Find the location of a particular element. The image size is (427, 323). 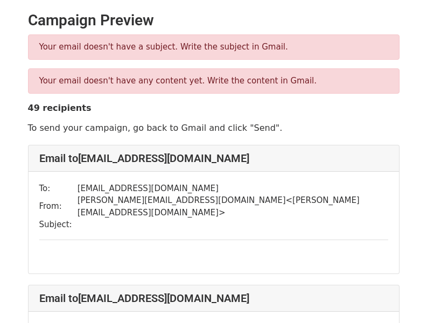

p: Your email doesn't have any content yet. Write the content in Gmail. is located at coordinates (214, 81).